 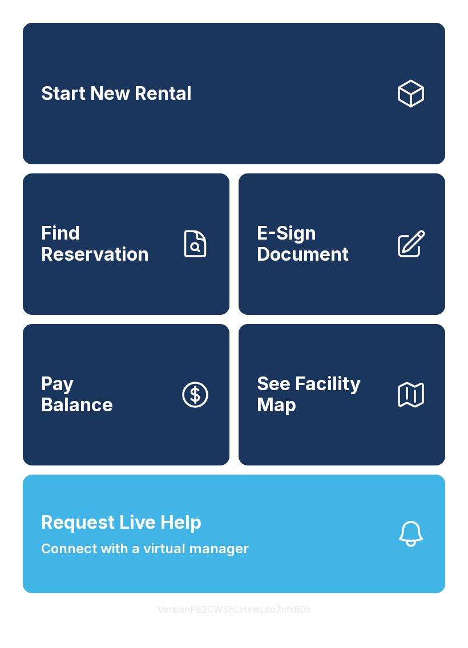 What do you see at coordinates (116, 94) in the screenshot?
I see `span: Start New Rental` at bounding box center [116, 94].